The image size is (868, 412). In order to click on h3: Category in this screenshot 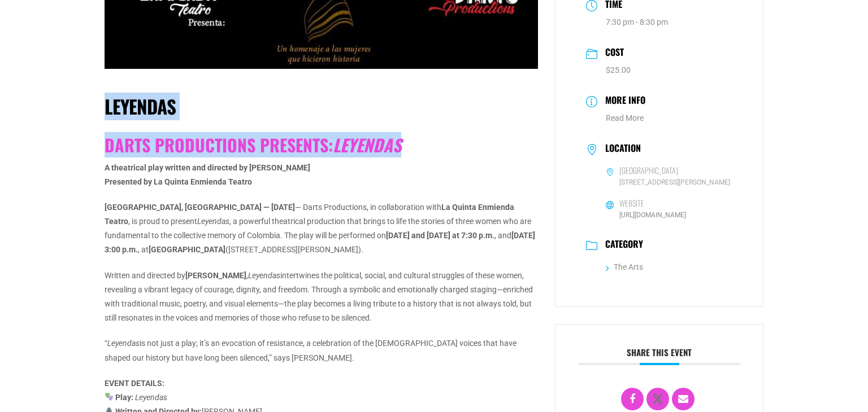, I will do `click(621, 245)`.